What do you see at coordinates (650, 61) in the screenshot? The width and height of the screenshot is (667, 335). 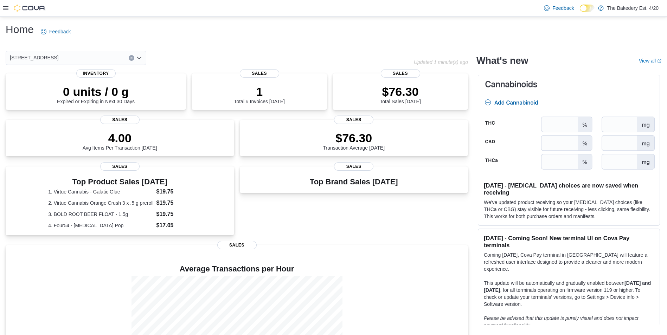 I see `a: View allExternal link` at bounding box center [650, 61].